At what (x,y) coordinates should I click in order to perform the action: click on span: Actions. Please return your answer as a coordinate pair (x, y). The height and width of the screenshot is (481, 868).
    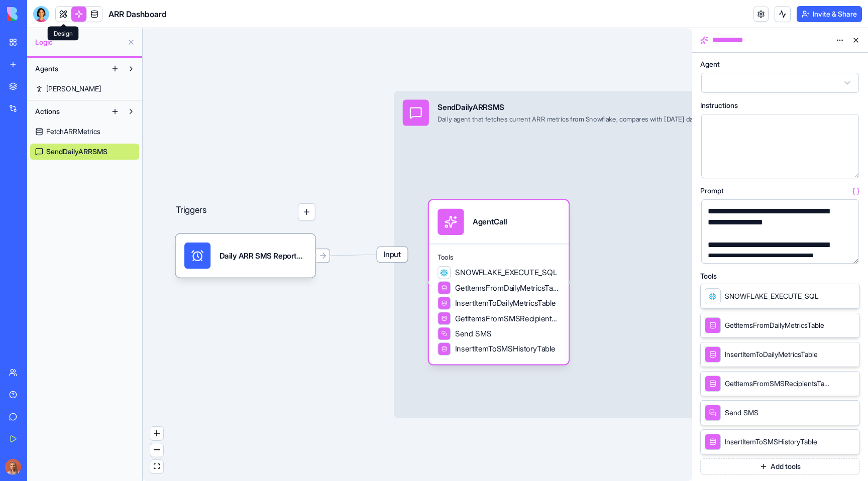
    Looking at the image, I should click on (47, 112).